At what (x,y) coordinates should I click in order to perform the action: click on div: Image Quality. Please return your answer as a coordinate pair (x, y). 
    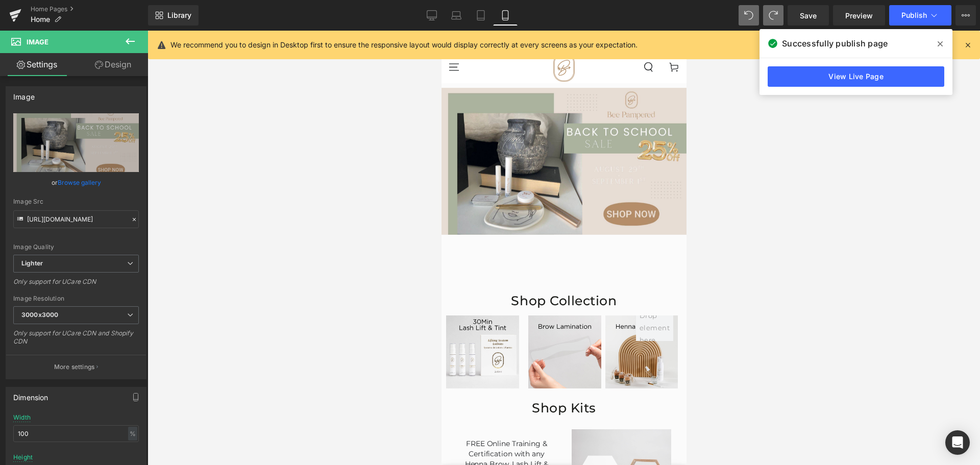
    Looking at the image, I should click on (76, 247).